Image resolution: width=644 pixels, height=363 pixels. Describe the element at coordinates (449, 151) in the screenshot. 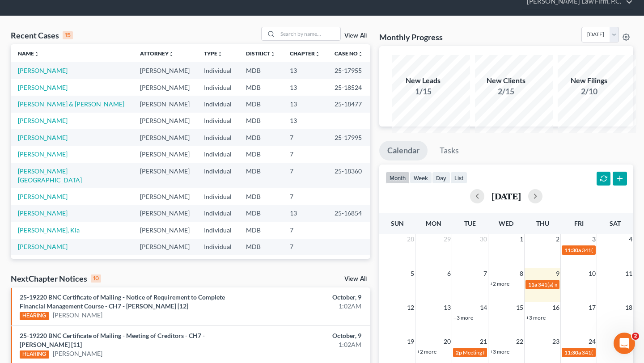

I see `a: Tasks` at that location.